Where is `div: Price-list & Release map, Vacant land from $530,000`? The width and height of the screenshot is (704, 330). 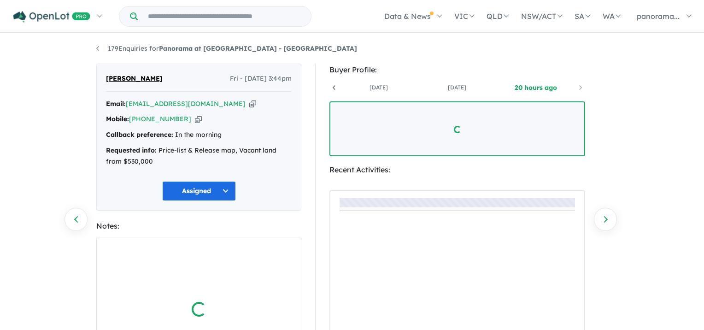 div: Price-list & Release map, Vacant land from $530,000 is located at coordinates (199, 156).